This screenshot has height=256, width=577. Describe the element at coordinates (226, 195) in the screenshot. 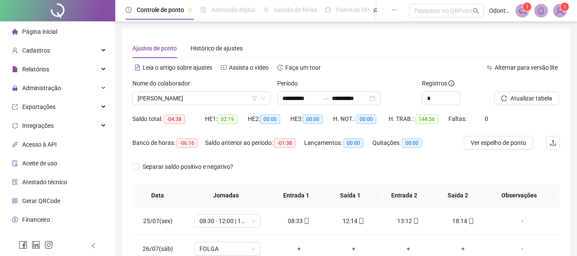

I see `th: Jornadas` at that location.